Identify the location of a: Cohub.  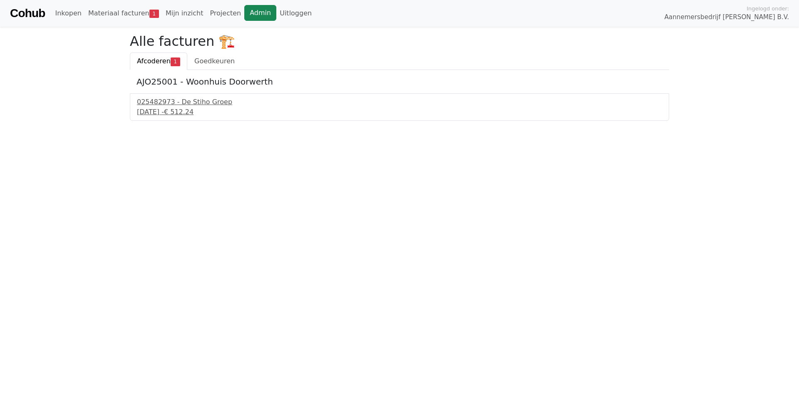
(27, 13).